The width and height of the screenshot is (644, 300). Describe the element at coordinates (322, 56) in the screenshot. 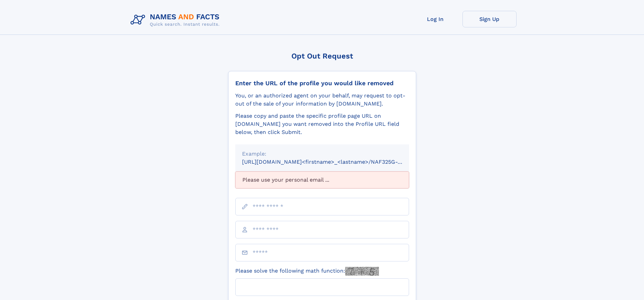

I see `div: Opt Out Request` at that location.